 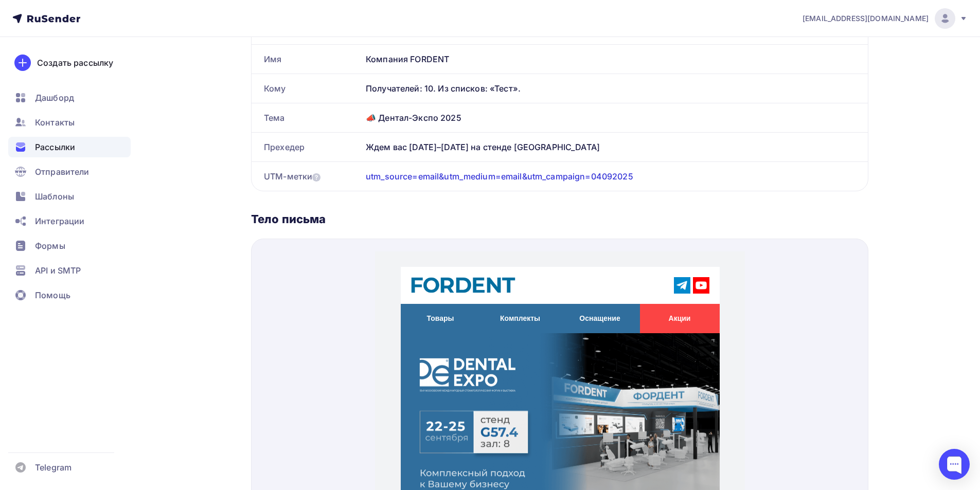 I want to click on div: Тело письма, so click(x=560, y=219).